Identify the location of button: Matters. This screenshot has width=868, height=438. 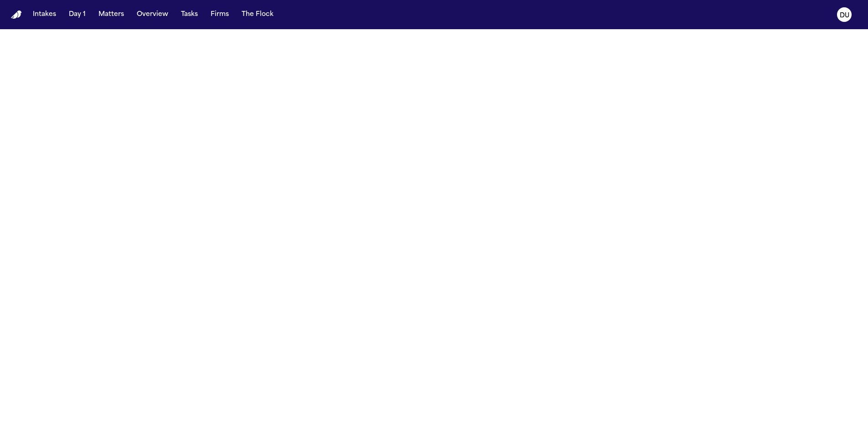
(111, 15).